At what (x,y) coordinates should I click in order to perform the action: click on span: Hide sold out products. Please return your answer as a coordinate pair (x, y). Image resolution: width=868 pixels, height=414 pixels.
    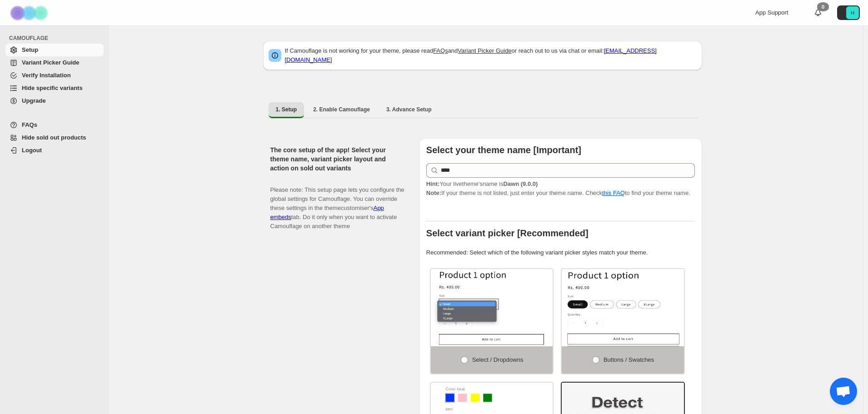
    Looking at the image, I should click on (54, 137).